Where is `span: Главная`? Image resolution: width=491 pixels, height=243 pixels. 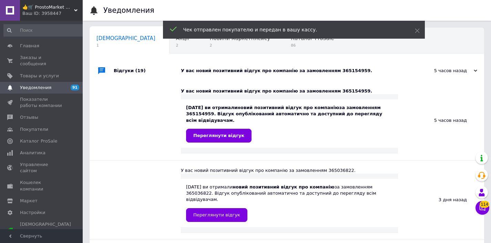 span: Главная is located at coordinates (30, 46).